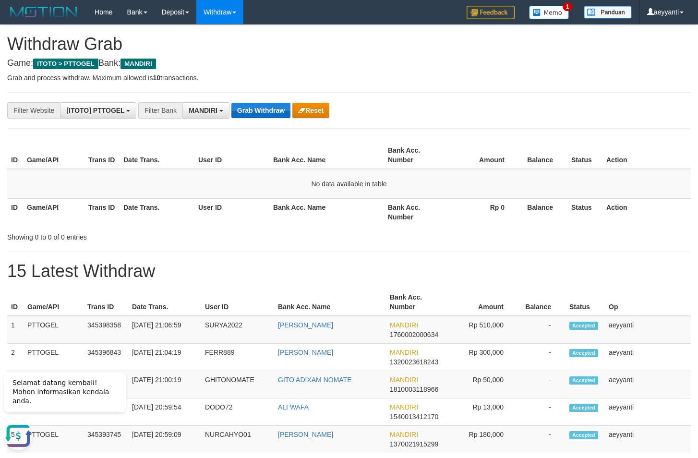  What do you see at coordinates (482, 330) in the screenshot?
I see `td: Rp 510,000` at bounding box center [482, 330].